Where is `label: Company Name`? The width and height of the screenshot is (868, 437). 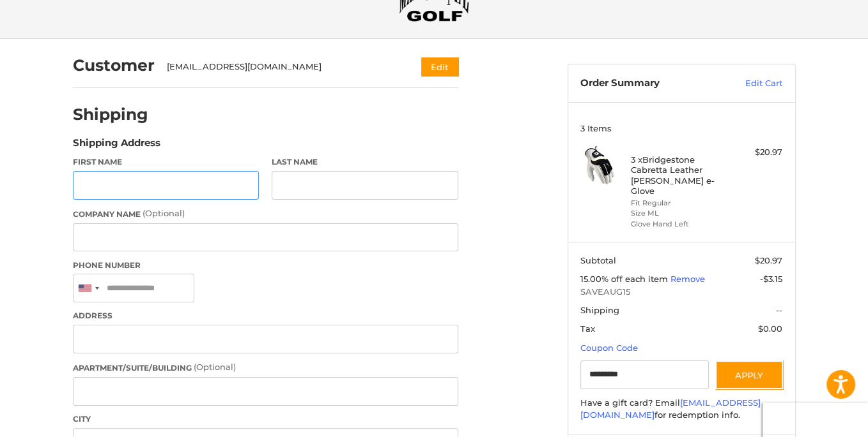
label: Company Name is located at coordinates (265, 214).